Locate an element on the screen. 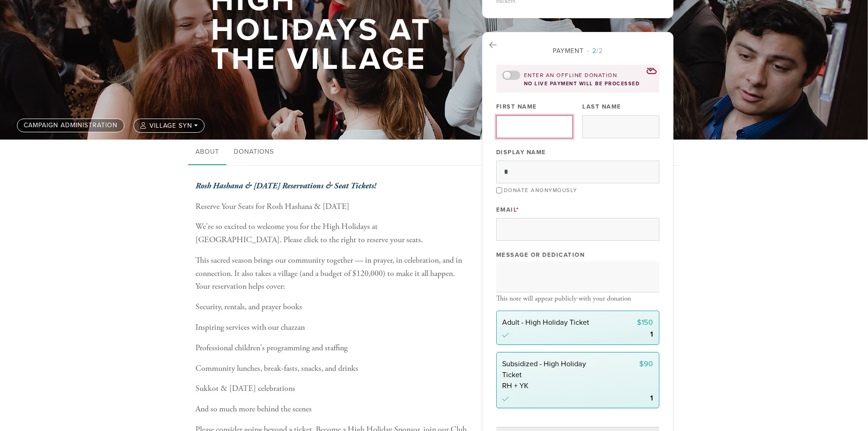 This screenshot has width=868, height=431. span: This field is required. is located at coordinates (517, 210).